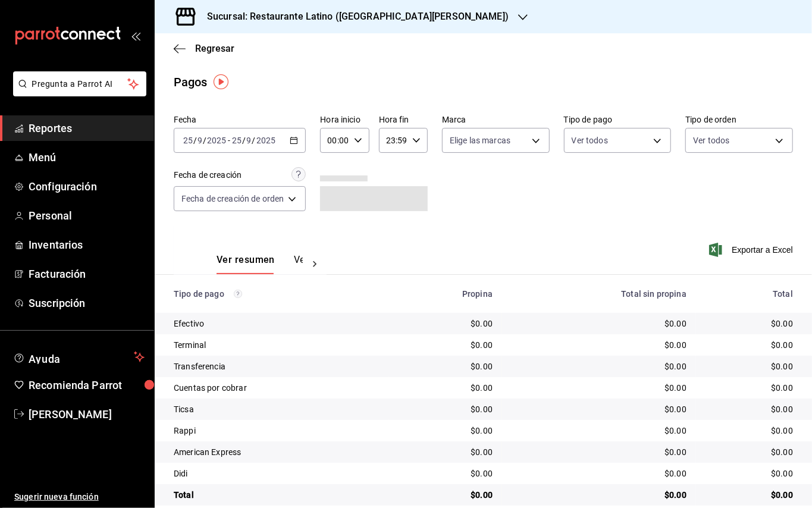  Describe the element at coordinates (87, 303) in the screenshot. I see `span: Suscripción` at that location.